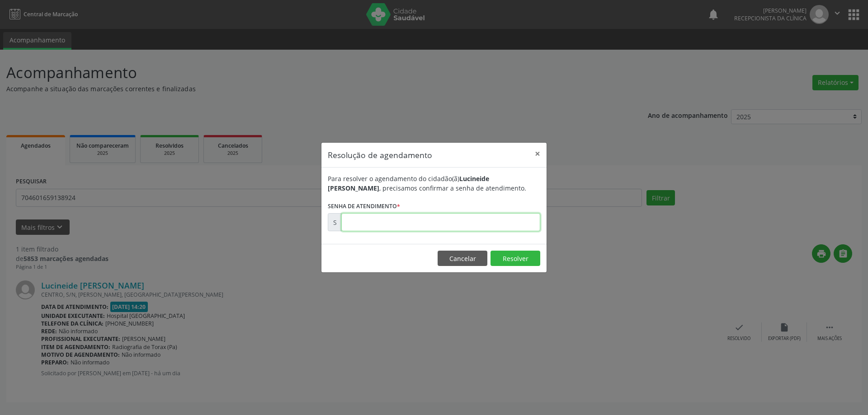  Describe the element at coordinates (515, 258) in the screenshot. I see `button: Resolver` at that location.